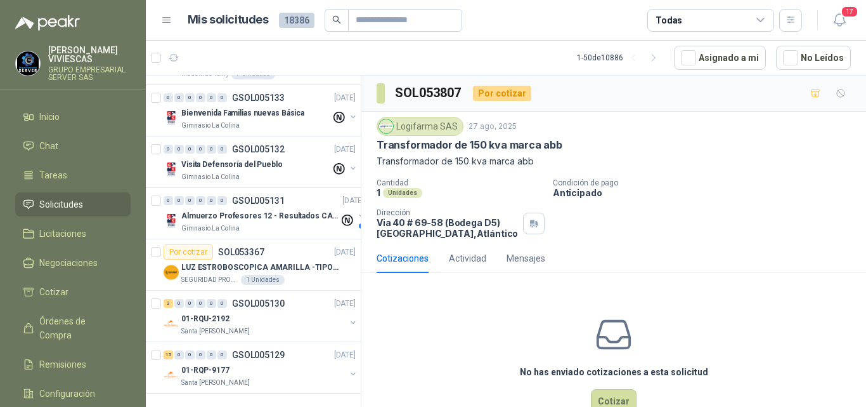  I want to click on div: 1 Unidades, so click(263, 280).